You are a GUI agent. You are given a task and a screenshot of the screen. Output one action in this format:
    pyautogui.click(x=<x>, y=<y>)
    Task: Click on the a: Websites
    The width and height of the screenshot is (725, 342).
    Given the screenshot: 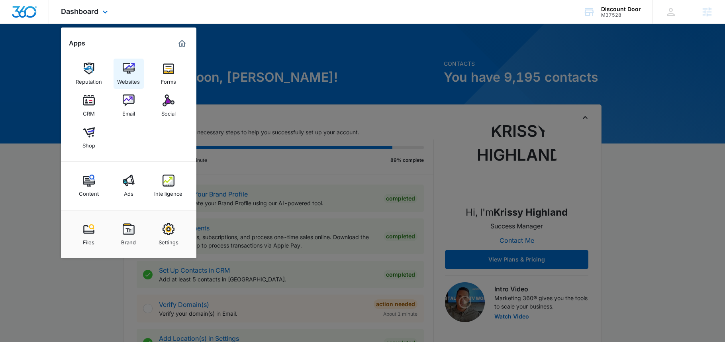 What is the action you would take?
    pyautogui.click(x=129, y=74)
    